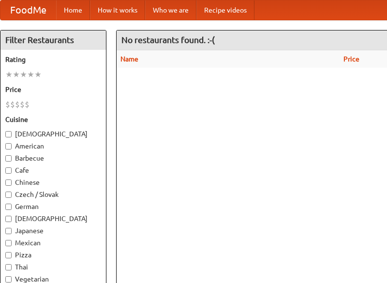  What do you see at coordinates (53, 231) in the screenshot?
I see `label: Japanese` at bounding box center [53, 231].